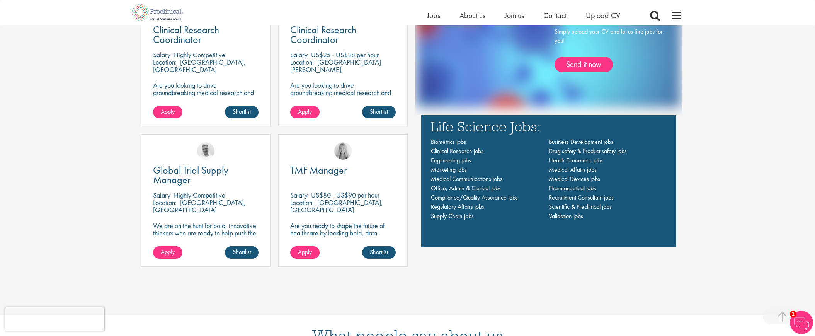  What do you see at coordinates (343, 151) in the screenshot?
I see `a: Shannon Briggs` at bounding box center [343, 151].